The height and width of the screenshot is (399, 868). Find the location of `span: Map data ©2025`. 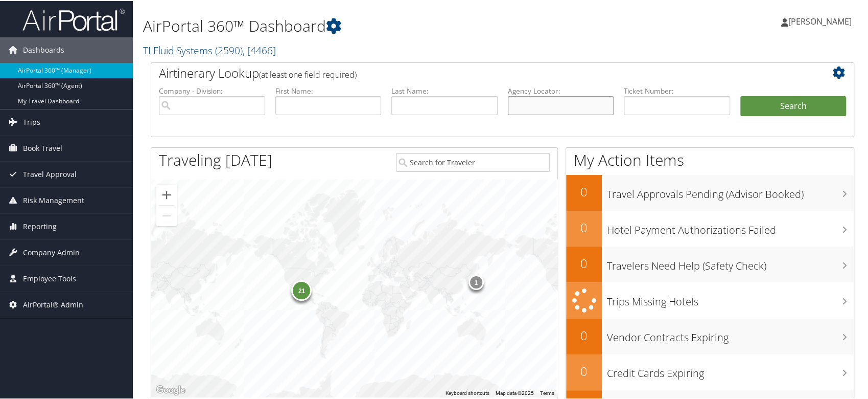

span: Map data ©2025 is located at coordinates (515, 392).